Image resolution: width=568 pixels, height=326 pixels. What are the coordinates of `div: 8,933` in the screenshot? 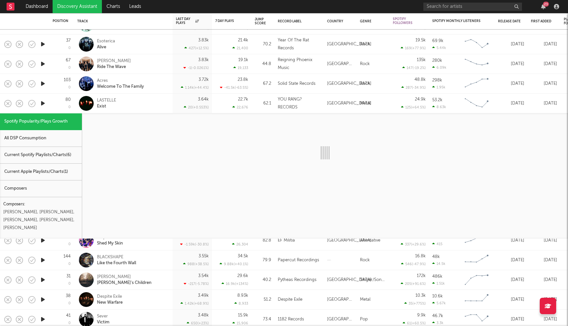 It's located at (241, 304).